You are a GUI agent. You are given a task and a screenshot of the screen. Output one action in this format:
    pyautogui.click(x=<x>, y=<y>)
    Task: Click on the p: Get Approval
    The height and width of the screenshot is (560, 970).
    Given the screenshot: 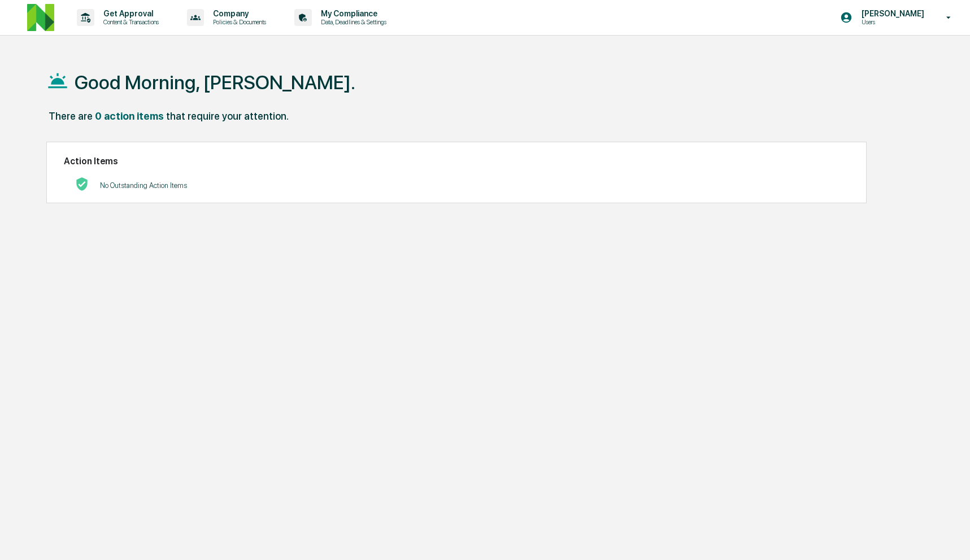 What is the action you would take?
    pyautogui.click(x=129, y=14)
    